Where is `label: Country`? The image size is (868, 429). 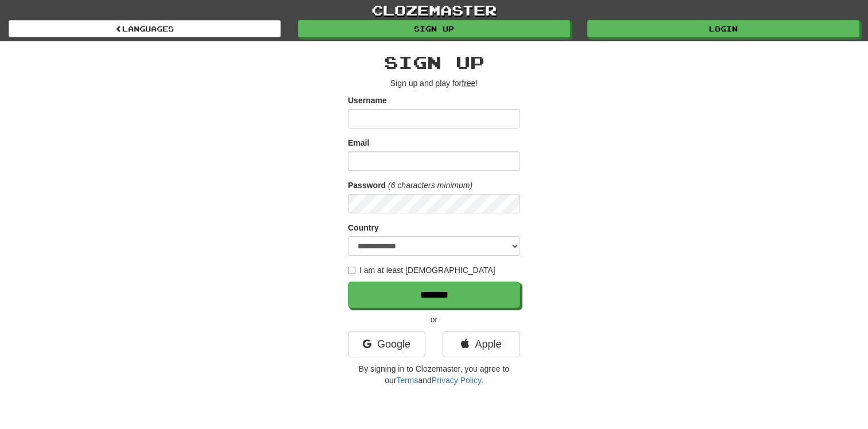 label: Country is located at coordinates (363, 227).